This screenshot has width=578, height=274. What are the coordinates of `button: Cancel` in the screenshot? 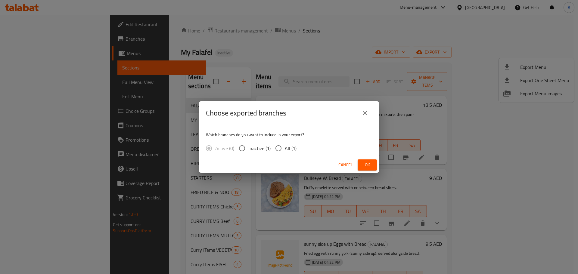 It's located at (346, 165).